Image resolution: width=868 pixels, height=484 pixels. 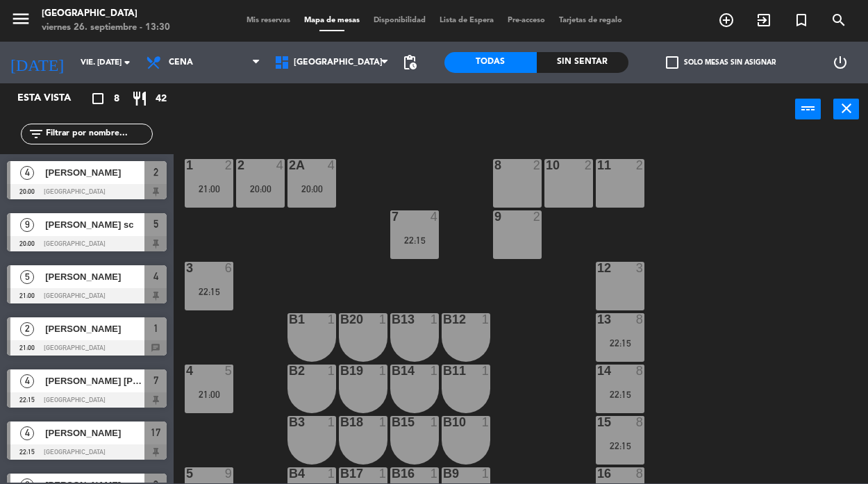 I want to click on div: B14, so click(x=392, y=371).